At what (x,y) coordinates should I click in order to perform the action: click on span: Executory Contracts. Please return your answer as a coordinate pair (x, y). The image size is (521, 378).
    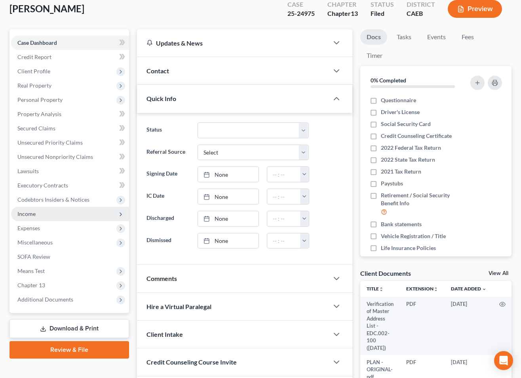
    Looking at the image, I should click on (43, 185).